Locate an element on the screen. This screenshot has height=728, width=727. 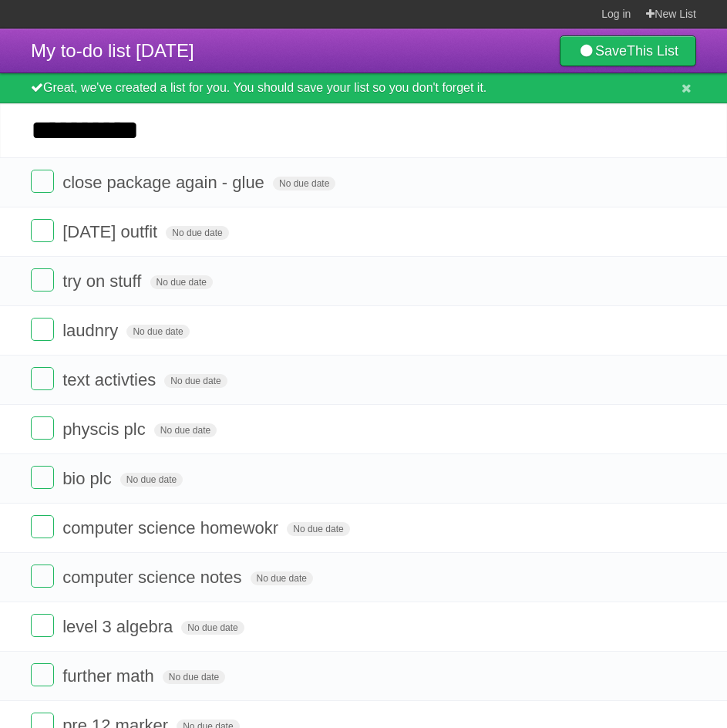
span: text activties is located at coordinates (111, 379).